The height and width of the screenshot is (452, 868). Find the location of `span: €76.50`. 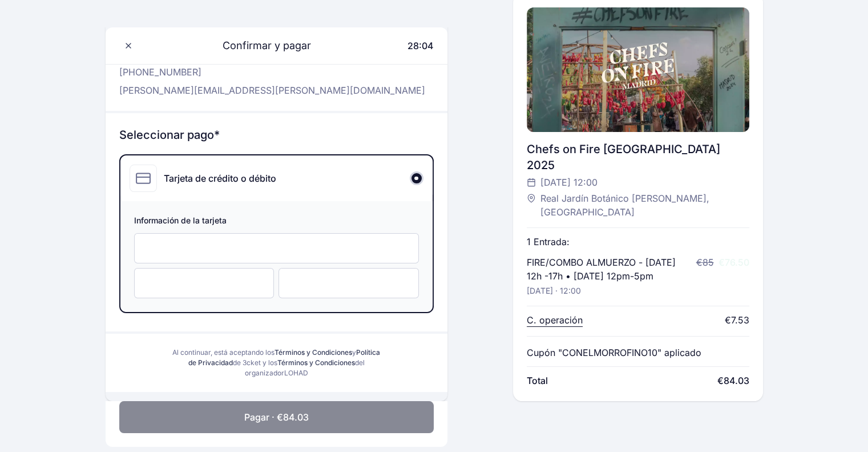

span: €76.50 is located at coordinates (734, 262).